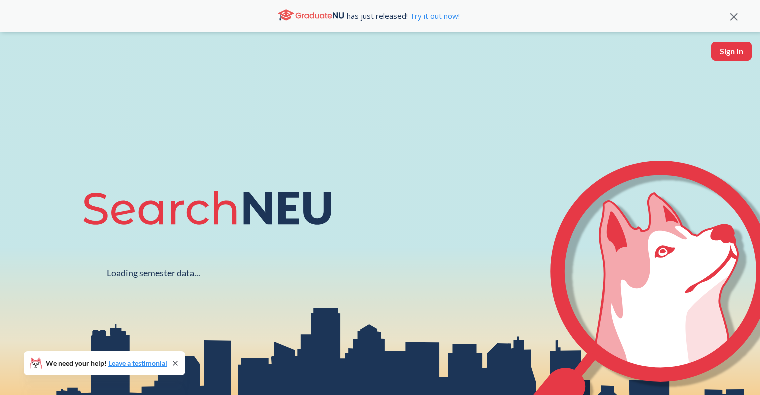 The image size is (760, 395). What do you see at coordinates (434, 16) in the screenshot?
I see `a: Try it out now!` at bounding box center [434, 16].